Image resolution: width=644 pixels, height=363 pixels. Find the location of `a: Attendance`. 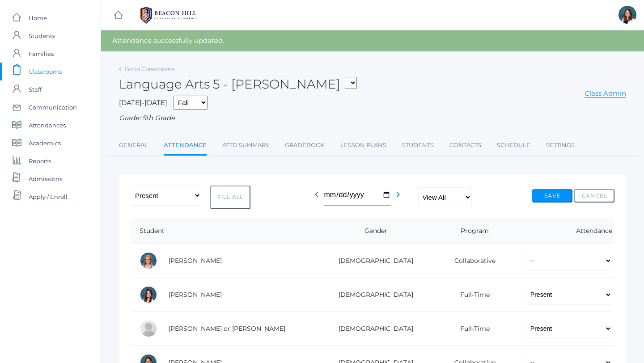

a: Attendance is located at coordinates (186, 145).